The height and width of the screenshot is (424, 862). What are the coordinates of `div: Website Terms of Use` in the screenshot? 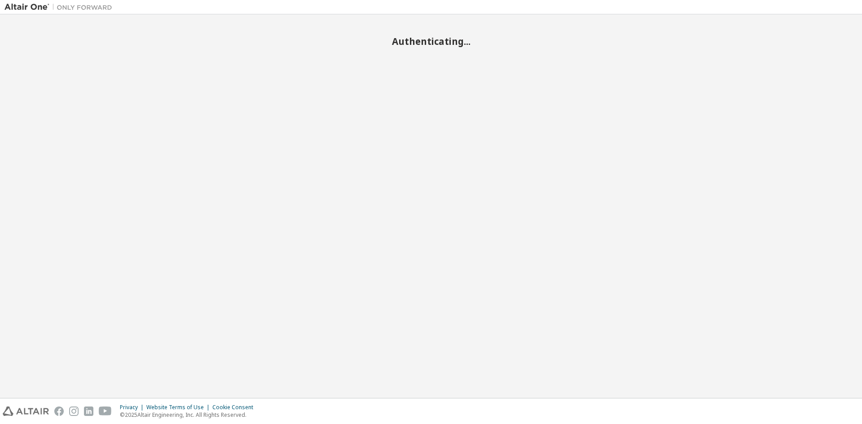 It's located at (179, 408).